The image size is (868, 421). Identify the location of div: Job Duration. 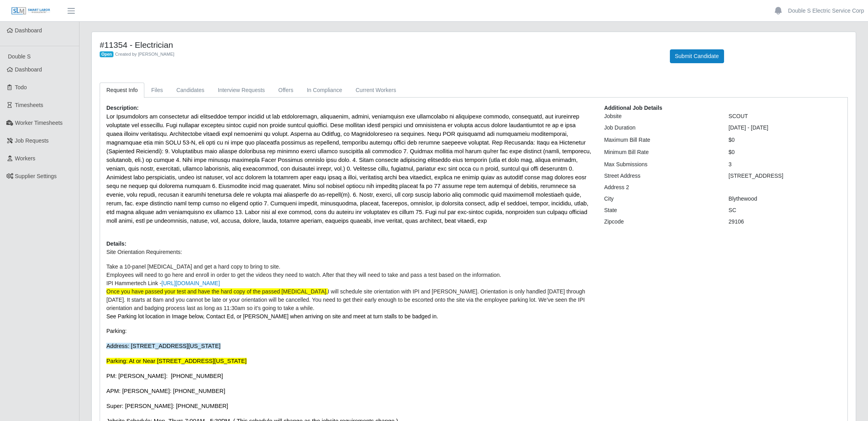
(661, 128).